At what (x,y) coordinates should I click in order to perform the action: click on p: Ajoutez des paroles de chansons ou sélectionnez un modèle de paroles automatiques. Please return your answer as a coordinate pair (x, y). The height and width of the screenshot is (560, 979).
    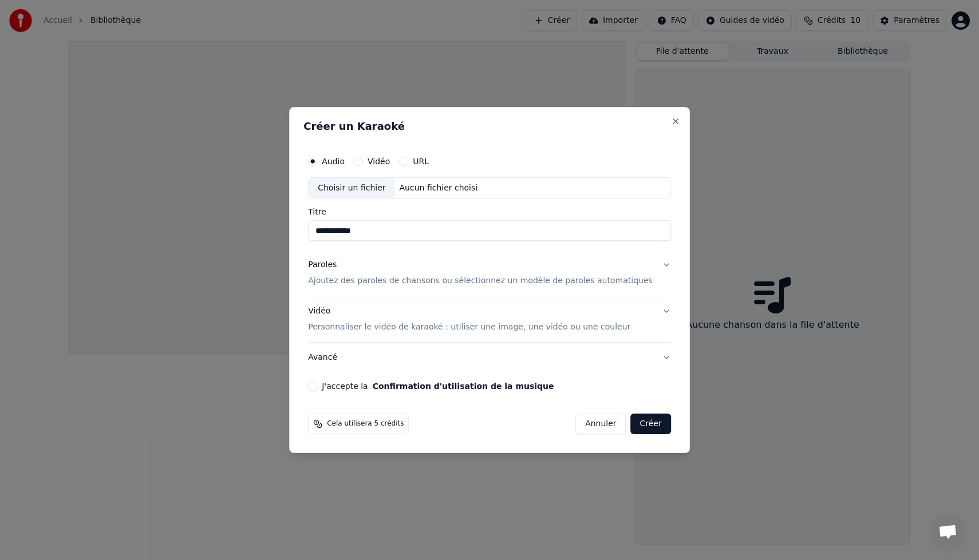
    Looking at the image, I should click on (480, 282).